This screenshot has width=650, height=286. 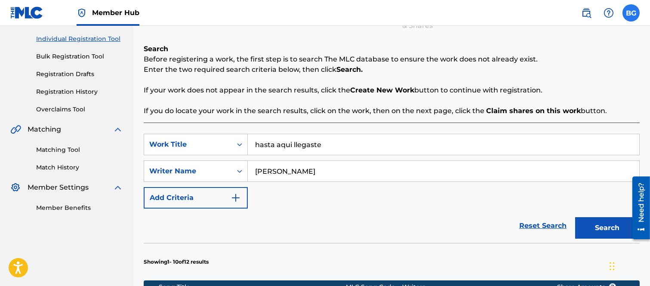 What do you see at coordinates (15, 188) in the screenshot?
I see `img: Member Settings` at bounding box center [15, 188].